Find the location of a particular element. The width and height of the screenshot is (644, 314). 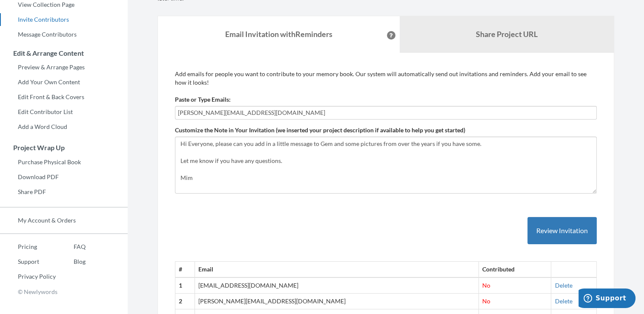

b: Share Project URL is located at coordinates (506, 34).